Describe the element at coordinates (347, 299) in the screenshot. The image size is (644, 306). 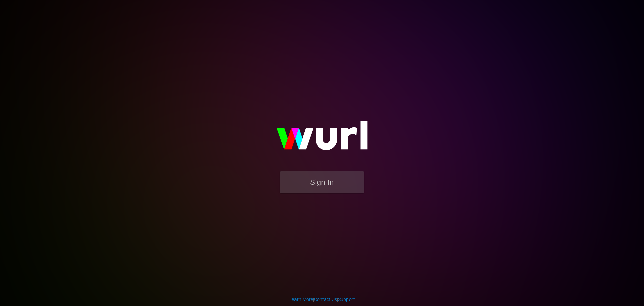
I see `a: Support` at that location.